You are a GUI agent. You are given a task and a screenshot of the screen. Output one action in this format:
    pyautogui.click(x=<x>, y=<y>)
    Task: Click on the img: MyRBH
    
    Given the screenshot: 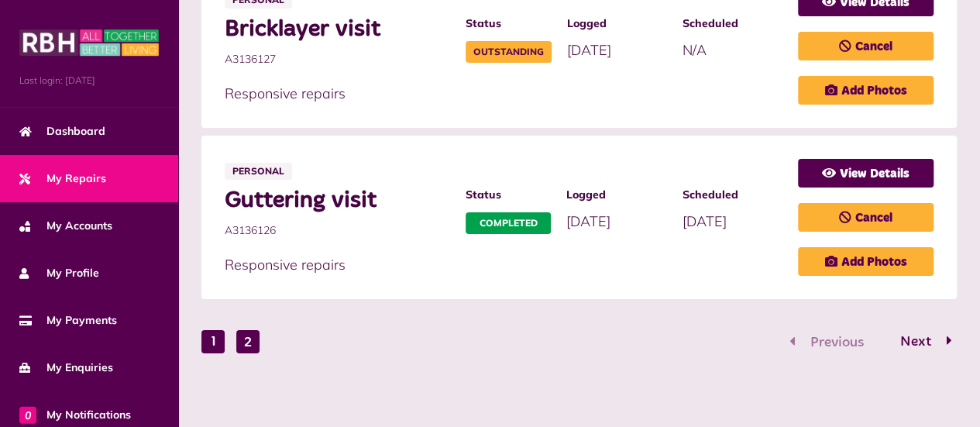 What is the action you would take?
    pyautogui.click(x=89, y=43)
    